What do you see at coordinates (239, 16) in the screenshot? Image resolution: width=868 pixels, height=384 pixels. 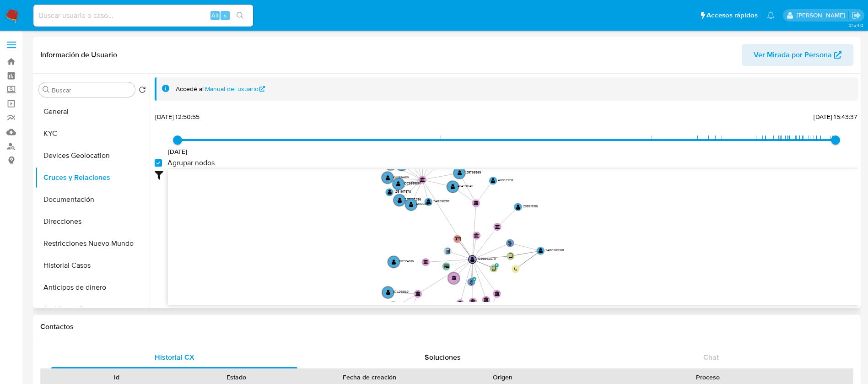 I see `button: search-icon` at bounding box center [239, 16].